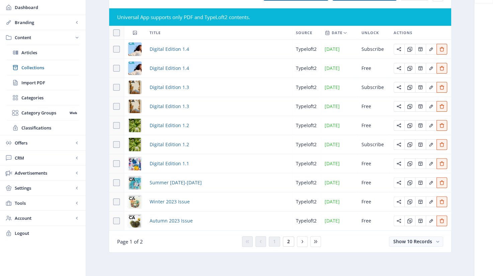 The height and width of the screenshot is (276, 493). What do you see at coordinates (44, 37) in the screenshot?
I see `span: Content` at bounding box center [44, 37].